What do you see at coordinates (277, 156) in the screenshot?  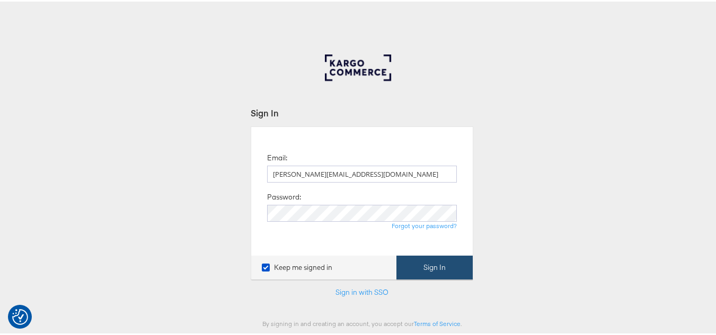 I see `label: Email:` at bounding box center [277, 156].